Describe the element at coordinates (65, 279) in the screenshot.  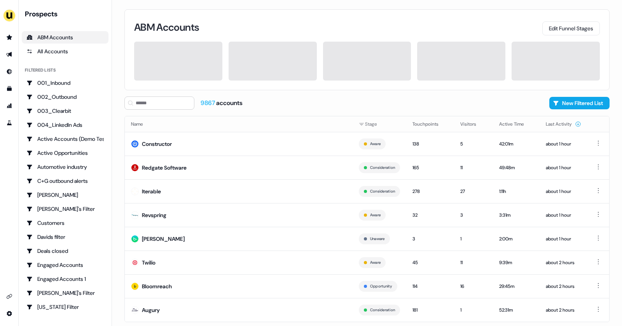
I see `div: Engaged Accounts 1` at that location.